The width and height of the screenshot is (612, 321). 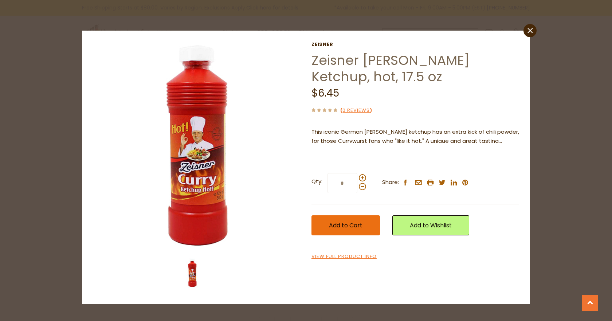 I want to click on a: 0 Reviews, so click(x=356, y=110).